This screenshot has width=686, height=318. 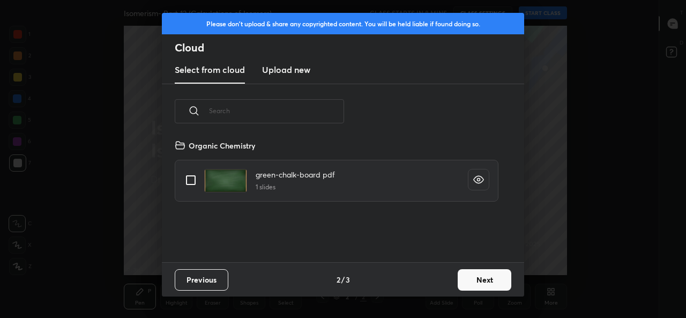 What do you see at coordinates (222, 145) in the screenshot?
I see `h4: Organic Chemistry` at bounding box center [222, 145].